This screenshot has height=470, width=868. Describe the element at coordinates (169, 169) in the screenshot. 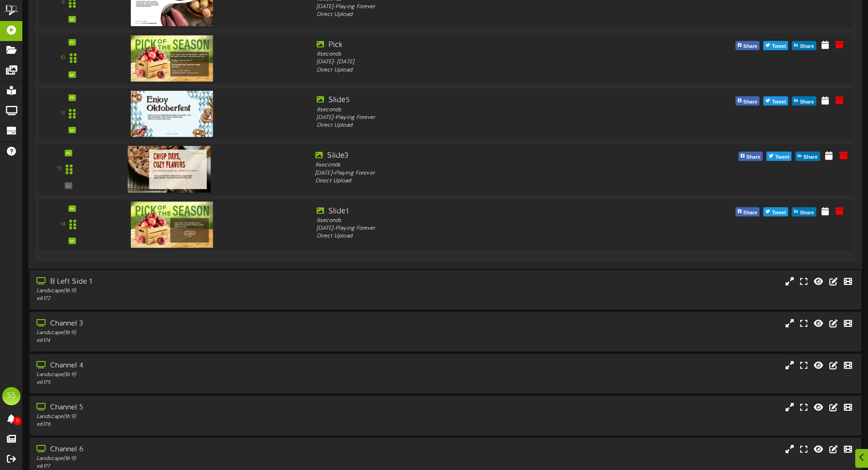

I see `img: 9bedc155-5c04-46f9-a06f-dcd34e8de582.jpg` at that location.